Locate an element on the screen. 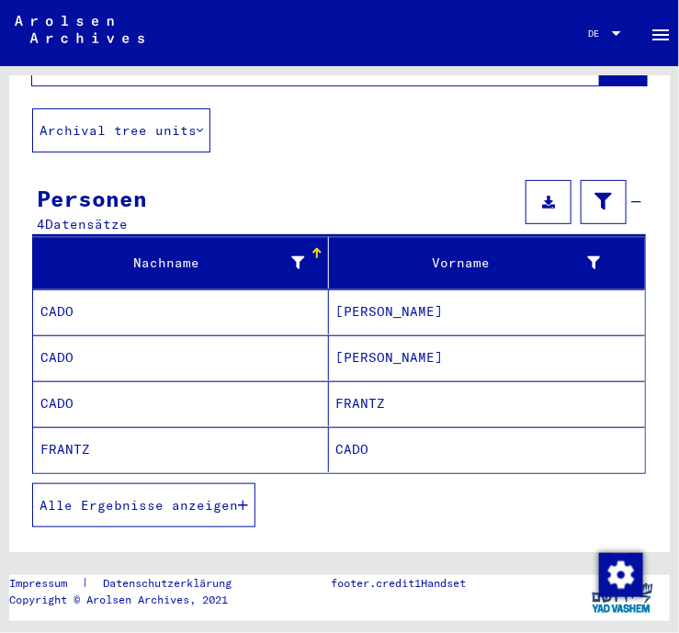 The height and width of the screenshot is (633, 679). img: Arolsen_neg.svg is located at coordinates (79, 29).